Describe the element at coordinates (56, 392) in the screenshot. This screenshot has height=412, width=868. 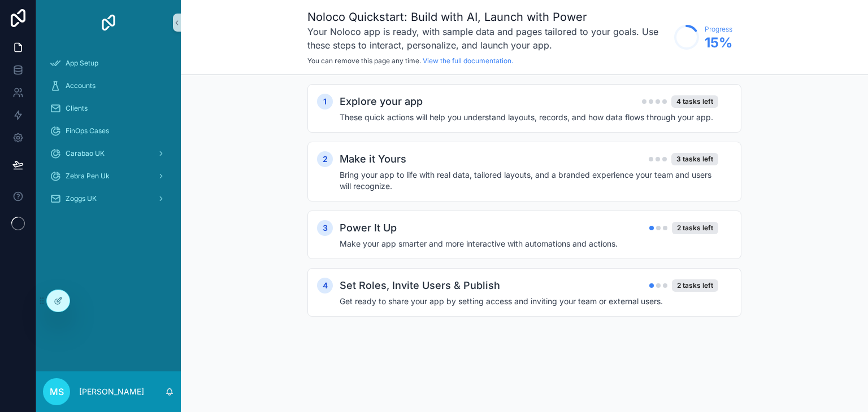
I see `span: MS` at that location.